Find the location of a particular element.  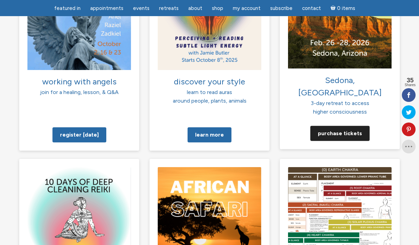

a: Appointments is located at coordinates (107, 8).